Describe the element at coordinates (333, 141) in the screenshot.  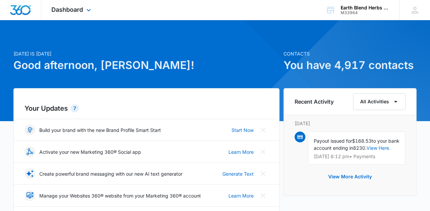
I see `span: Payout issued for` at that location.